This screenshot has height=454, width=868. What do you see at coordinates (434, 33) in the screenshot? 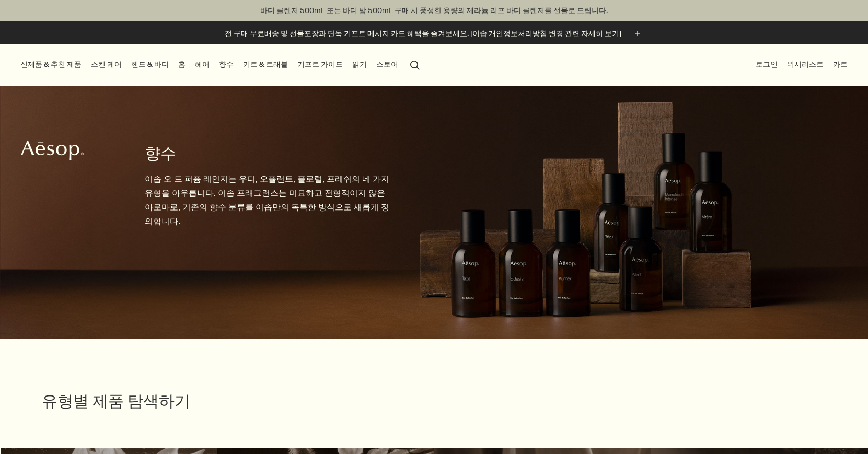
I see `button: 전 구매 무료배송 및 선물포장과 단독 기프트 메시지 카드 혜택을 즐겨보세요. [이솝 개인정보처리방침 변경 관련 자세히 보기]` at bounding box center [434, 33].